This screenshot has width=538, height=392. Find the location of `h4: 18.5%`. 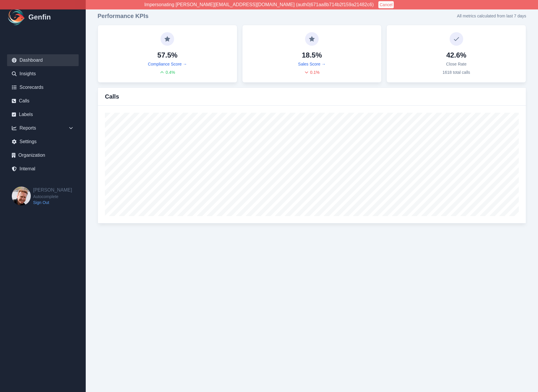

h4: 18.5% is located at coordinates (312, 55).